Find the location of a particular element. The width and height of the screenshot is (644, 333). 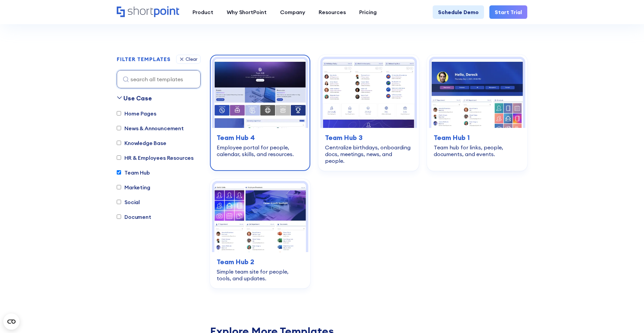

label: HR & Employees Resources is located at coordinates (155, 158).